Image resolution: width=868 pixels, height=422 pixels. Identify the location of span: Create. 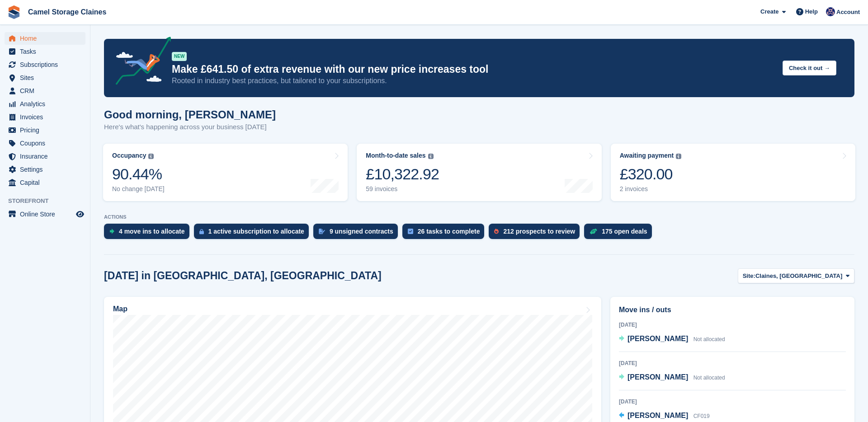
(769, 12).